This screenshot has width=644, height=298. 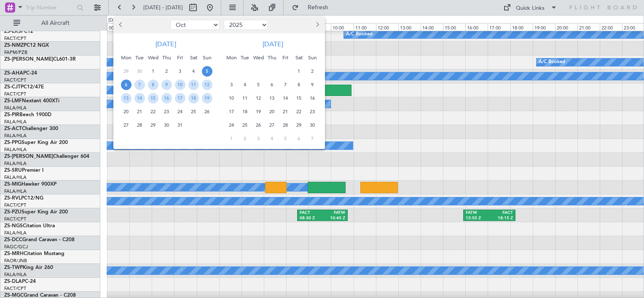 What do you see at coordinates (245, 58) in the screenshot?
I see `div: Tue` at bounding box center [245, 58].